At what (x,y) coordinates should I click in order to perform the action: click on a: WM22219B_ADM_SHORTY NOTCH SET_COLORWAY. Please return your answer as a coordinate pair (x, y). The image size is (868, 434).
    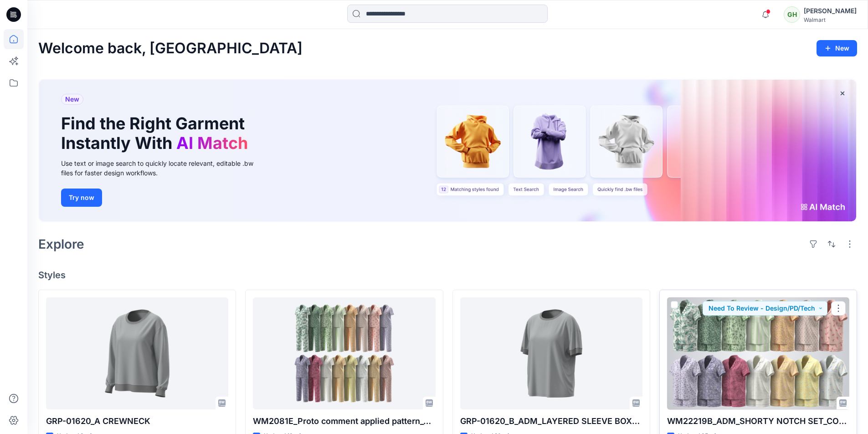
    Looking at the image, I should click on (758, 353).